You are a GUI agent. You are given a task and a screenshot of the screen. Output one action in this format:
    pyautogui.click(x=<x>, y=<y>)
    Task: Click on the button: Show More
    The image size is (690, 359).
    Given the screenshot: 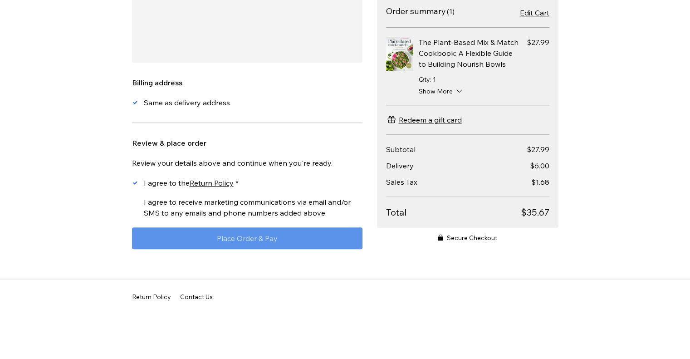 What is the action you would take?
    pyautogui.click(x=484, y=91)
    